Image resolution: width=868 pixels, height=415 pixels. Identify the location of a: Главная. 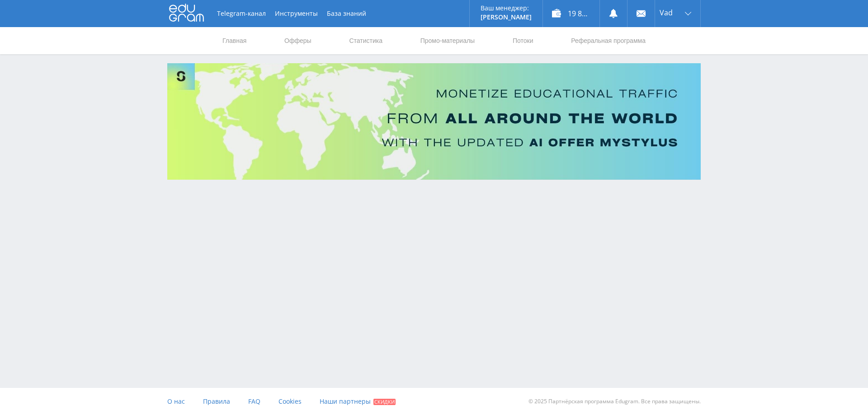
(234, 41).